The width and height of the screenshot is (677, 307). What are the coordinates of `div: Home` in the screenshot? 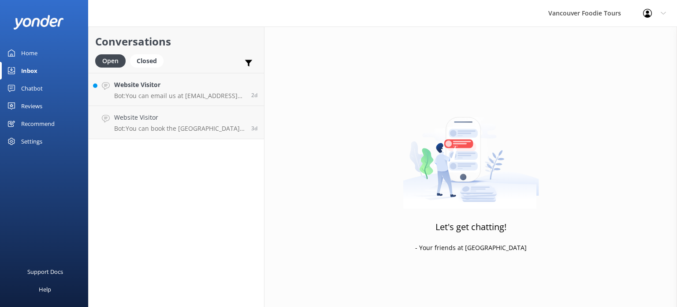 It's located at (29, 53).